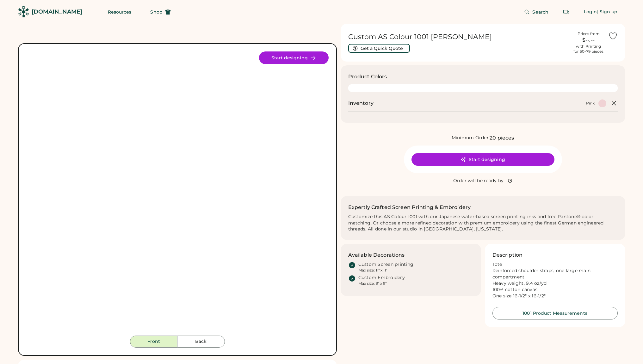 Image resolution: width=643 pixels, height=364 pixels. What do you see at coordinates (177, 194) in the screenshot?
I see `img: 1001 - Pink Front Image` at bounding box center [177, 194].